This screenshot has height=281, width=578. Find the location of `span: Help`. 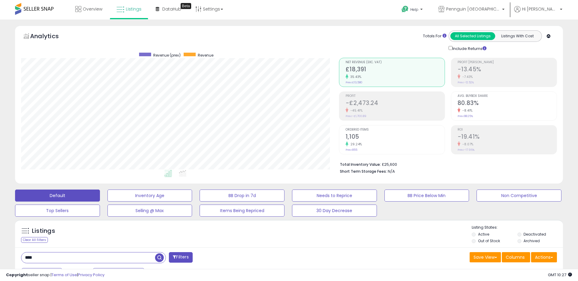

span: Help is located at coordinates (414, 9).